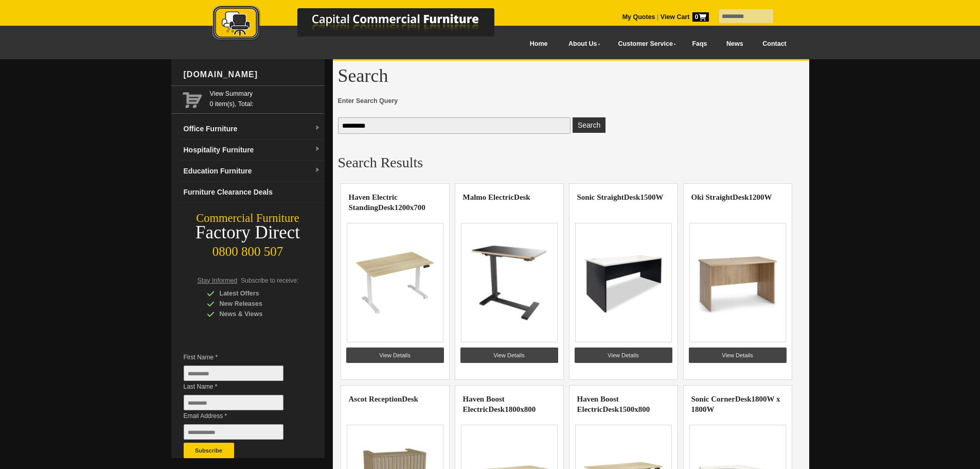 The image size is (980, 469). What do you see at coordinates (234, 402) in the screenshot?
I see `input: Last Name *` at bounding box center [234, 402].